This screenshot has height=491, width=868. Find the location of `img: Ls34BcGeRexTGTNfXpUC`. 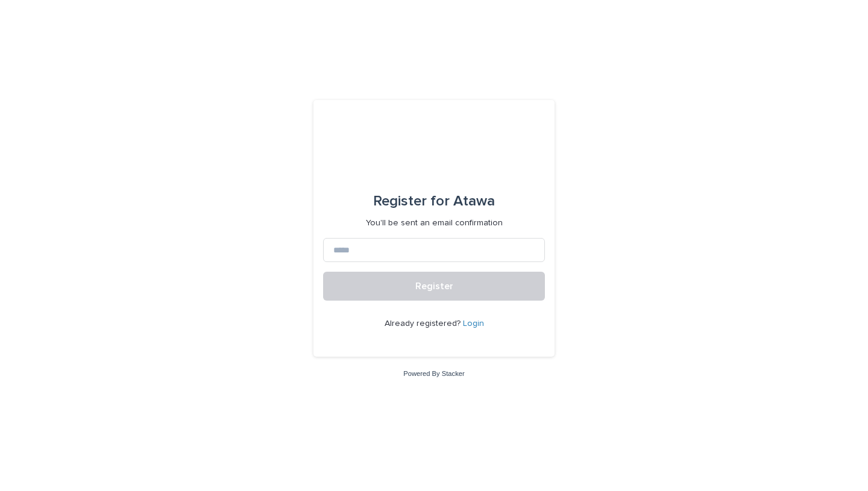

img: Ls34BcGeRexTGTNfXpUC is located at coordinates (434, 147).